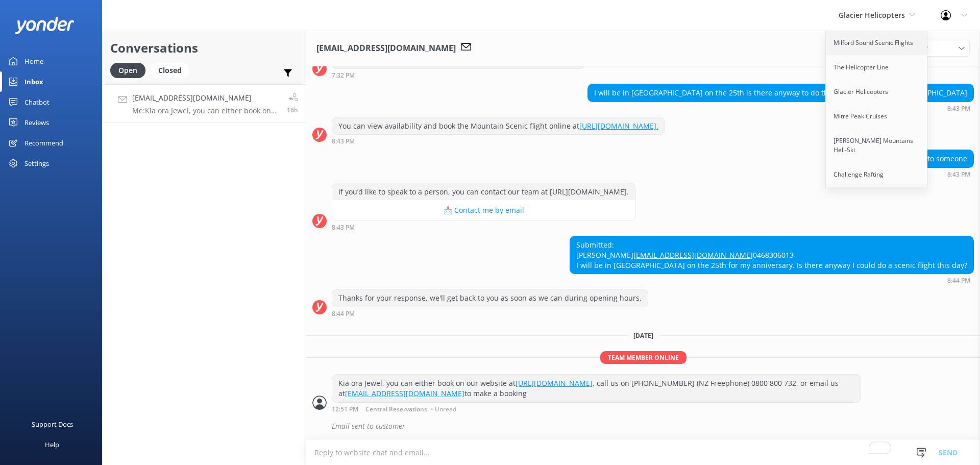 This screenshot has height=465, width=980. What do you see at coordinates (877, 175) in the screenshot?
I see `a: Challenge Rafting` at bounding box center [877, 175].